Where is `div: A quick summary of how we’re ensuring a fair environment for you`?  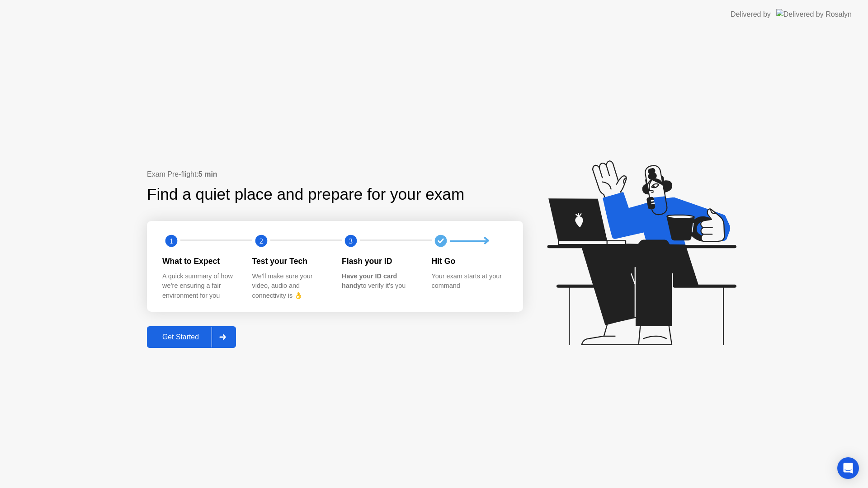
div: A quick summary of how we’re ensuring a fair environment for you is located at coordinates (200, 286).